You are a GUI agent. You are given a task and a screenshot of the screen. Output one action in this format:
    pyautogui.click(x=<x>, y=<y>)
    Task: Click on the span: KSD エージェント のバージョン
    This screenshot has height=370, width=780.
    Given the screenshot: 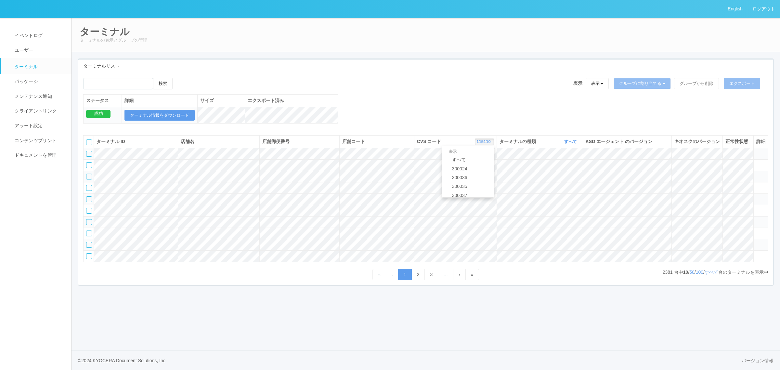 What is the action you would take?
    pyautogui.click(x=618, y=141)
    